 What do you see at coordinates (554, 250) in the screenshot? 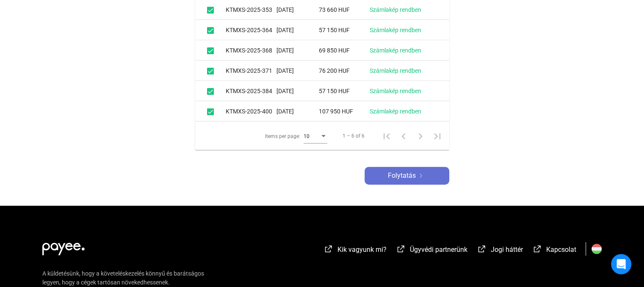
I see `a: external-link-whiteKapcsolat` at bounding box center [554, 250].